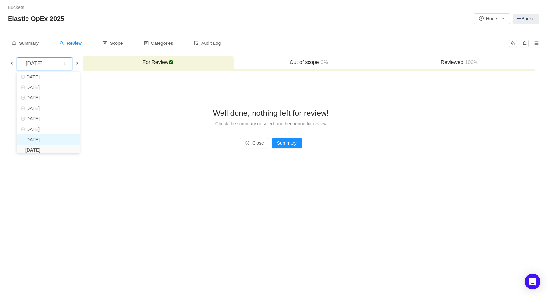 This screenshot has height=296, width=547. What do you see at coordinates (513, 43) in the screenshot?
I see `button: icon: team` at bounding box center [513, 43].